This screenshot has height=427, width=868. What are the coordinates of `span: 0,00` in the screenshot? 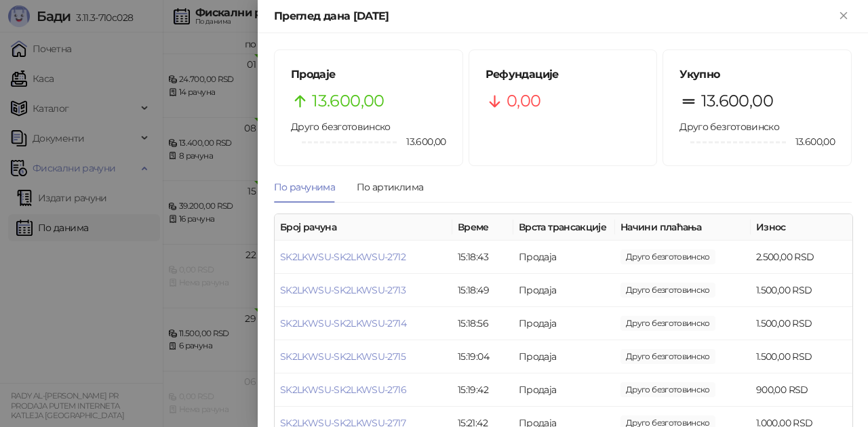 It's located at (523, 101).